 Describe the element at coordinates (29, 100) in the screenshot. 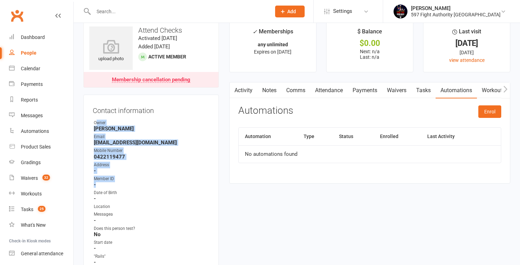

I see `div: Reports` at that location.